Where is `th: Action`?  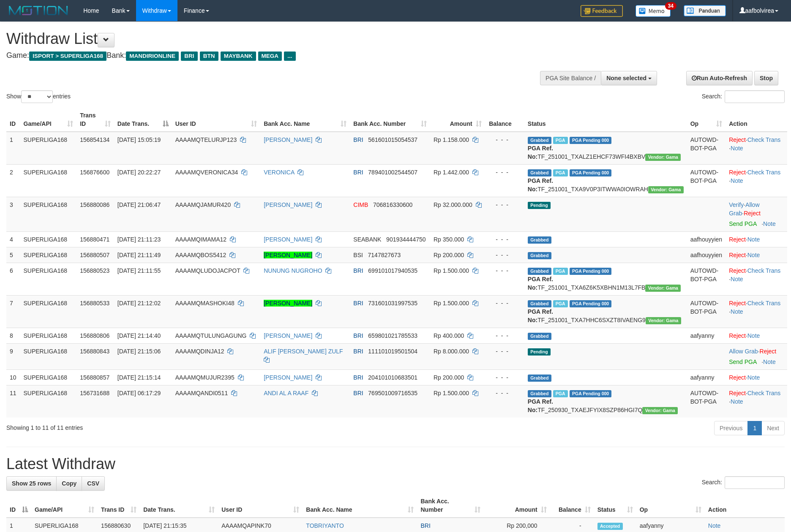
th: Action is located at coordinates (757, 120).